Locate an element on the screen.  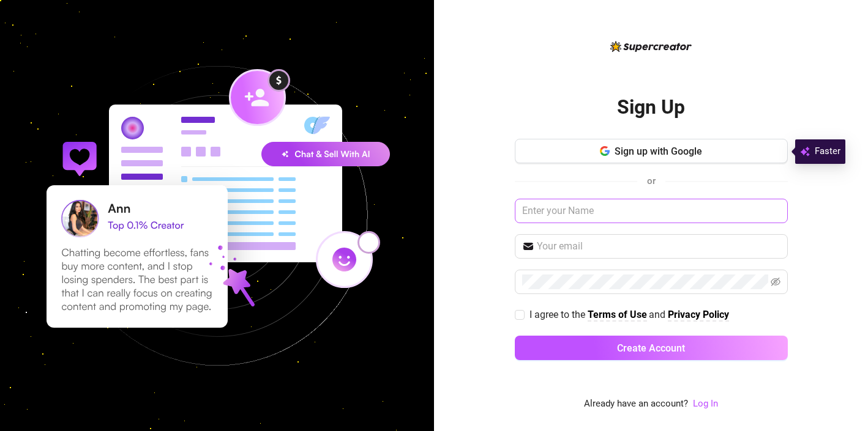
span: or is located at coordinates (651, 181).